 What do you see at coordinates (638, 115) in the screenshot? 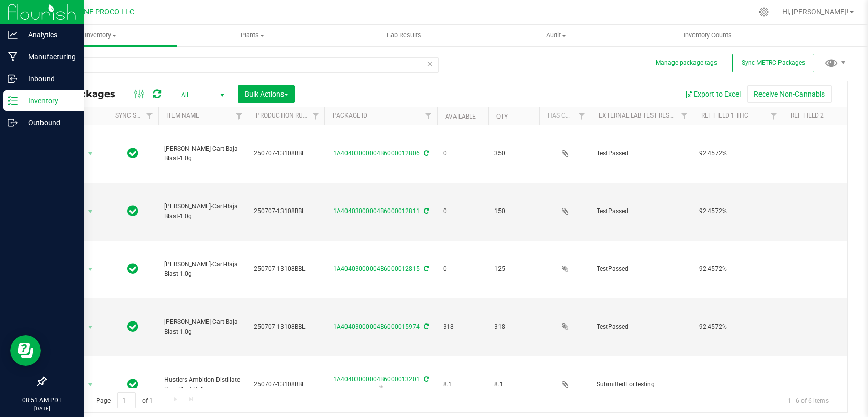
I see `a: External Lab Test Result` at bounding box center [638, 115].